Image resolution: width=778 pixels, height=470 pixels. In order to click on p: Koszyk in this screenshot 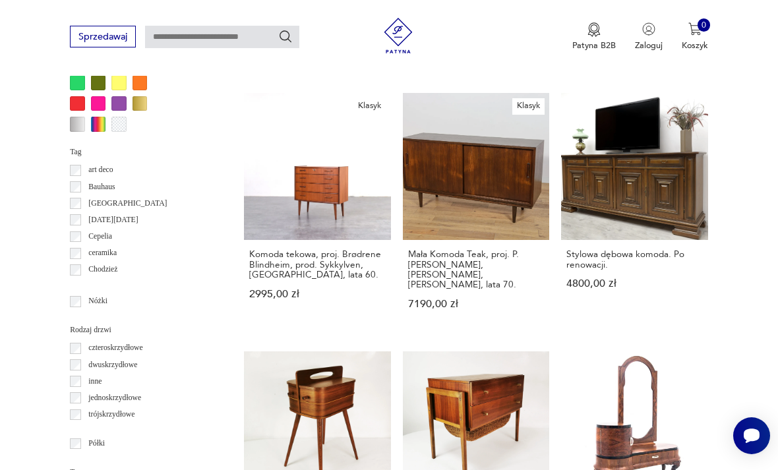, I will do `click(695, 46)`.